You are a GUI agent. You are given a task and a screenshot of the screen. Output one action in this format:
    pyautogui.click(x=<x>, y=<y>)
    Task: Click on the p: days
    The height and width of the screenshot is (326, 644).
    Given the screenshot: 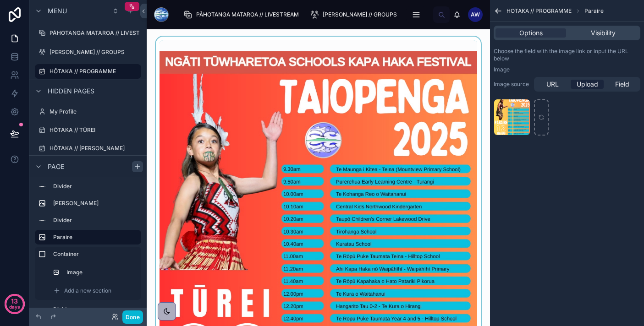 What is the action you would take?
    pyautogui.click(x=15, y=307)
    